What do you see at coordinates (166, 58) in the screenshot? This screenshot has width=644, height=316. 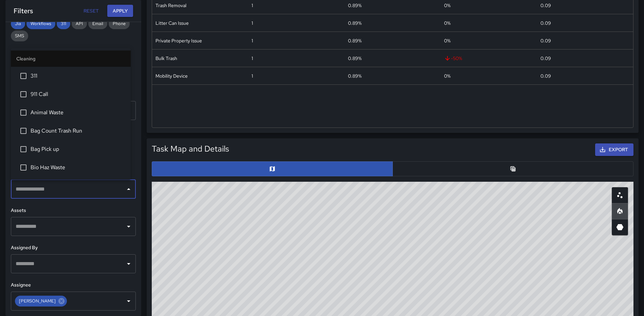 I see `div: Bulk Trash` at bounding box center [166, 58].